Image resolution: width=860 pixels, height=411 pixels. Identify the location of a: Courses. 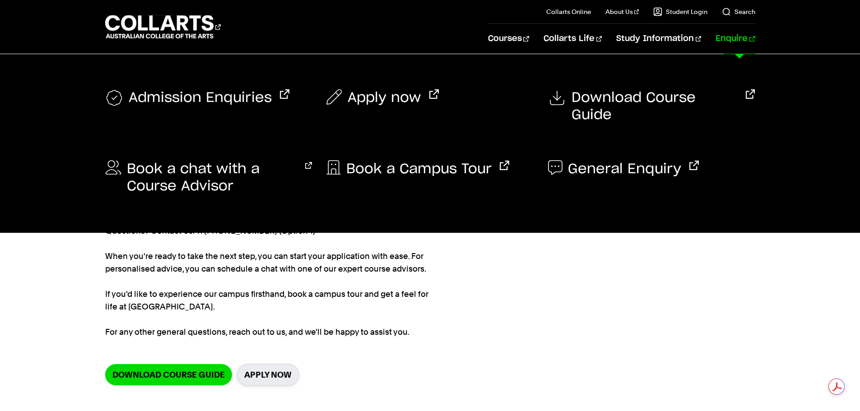
(508, 39).